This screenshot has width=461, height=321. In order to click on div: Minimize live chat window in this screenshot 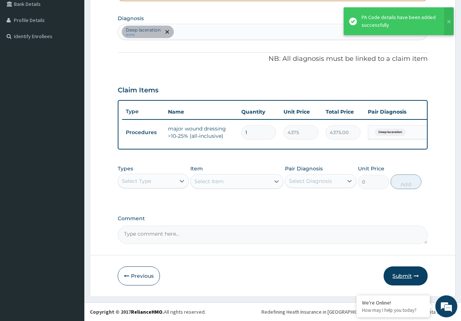, I will do `click(129, 12)`.